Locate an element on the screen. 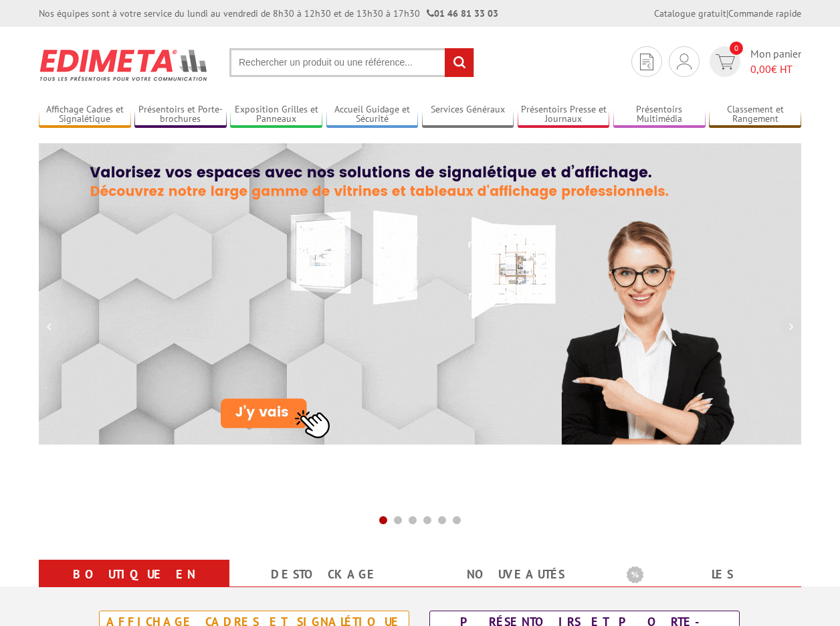 The height and width of the screenshot is (626, 840). a: Destockage is located at coordinates (325, 574).